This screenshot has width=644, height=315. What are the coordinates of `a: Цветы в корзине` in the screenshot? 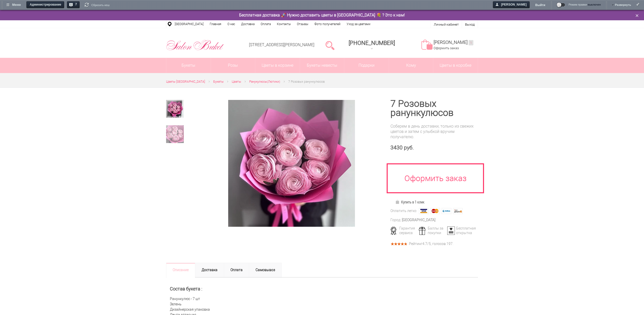 It's located at (277, 65).